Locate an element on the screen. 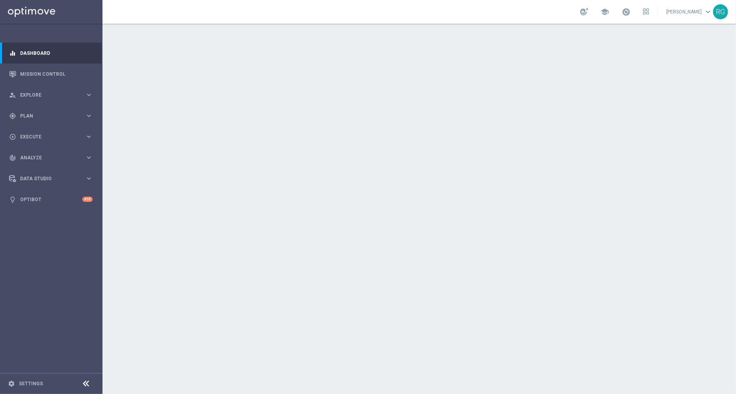 The image size is (736, 394). div: Plan is located at coordinates (47, 116).